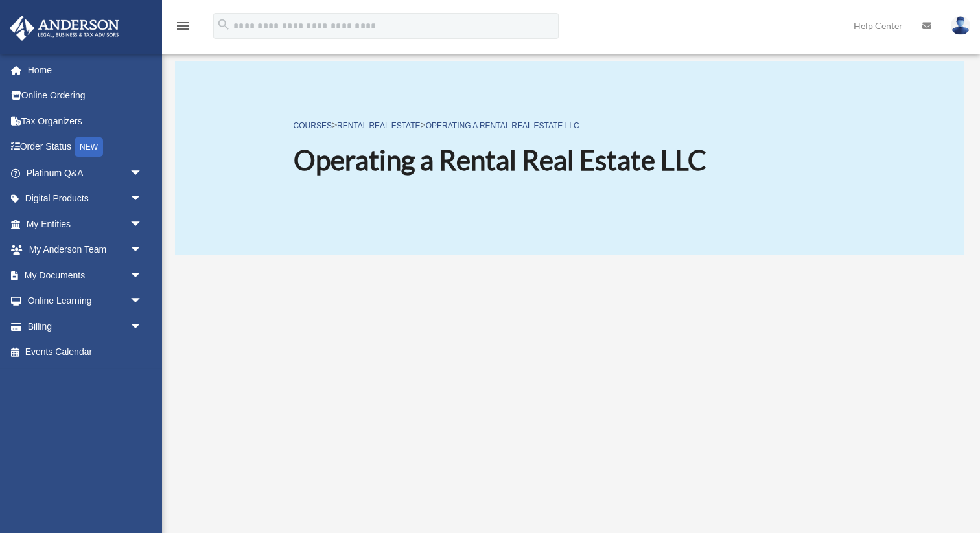  Describe the element at coordinates (183, 27) in the screenshot. I see `a: menu` at that location.